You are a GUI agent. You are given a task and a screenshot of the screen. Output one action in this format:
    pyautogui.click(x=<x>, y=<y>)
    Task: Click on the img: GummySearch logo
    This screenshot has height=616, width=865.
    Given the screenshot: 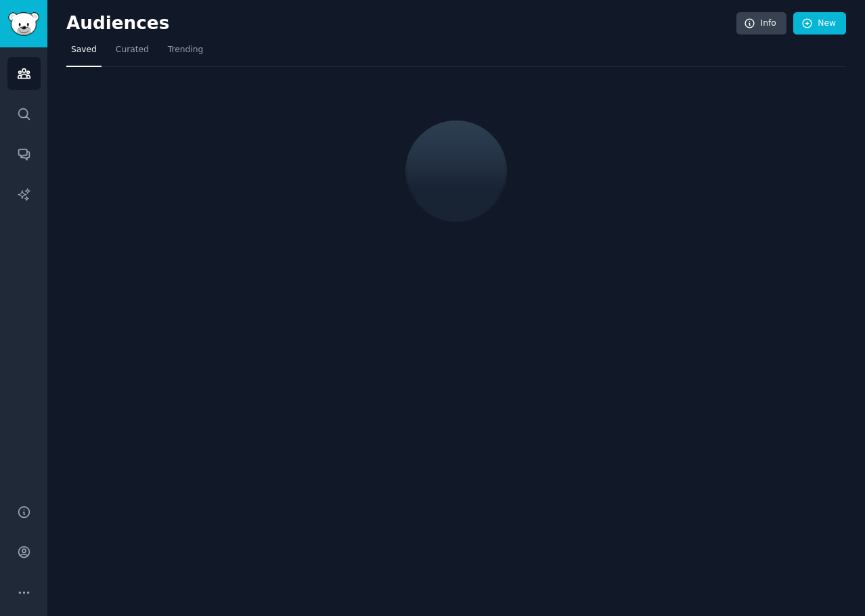 What is the action you would take?
    pyautogui.click(x=24, y=24)
    